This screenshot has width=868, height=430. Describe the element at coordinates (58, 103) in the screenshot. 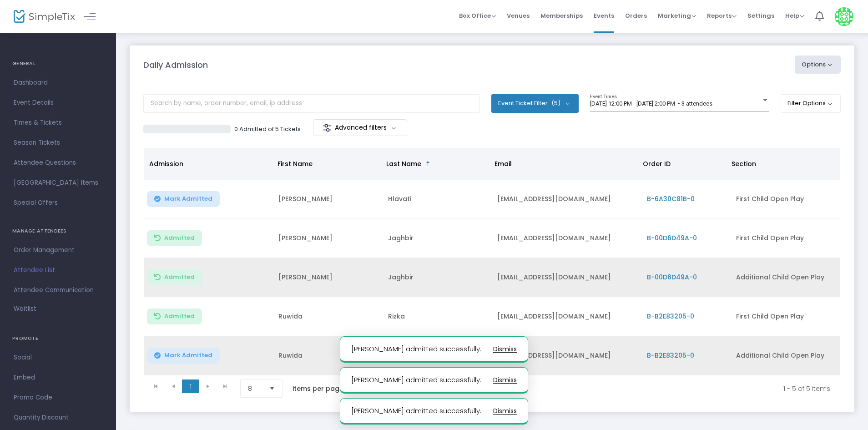

I see `span: Event Details` at that location.